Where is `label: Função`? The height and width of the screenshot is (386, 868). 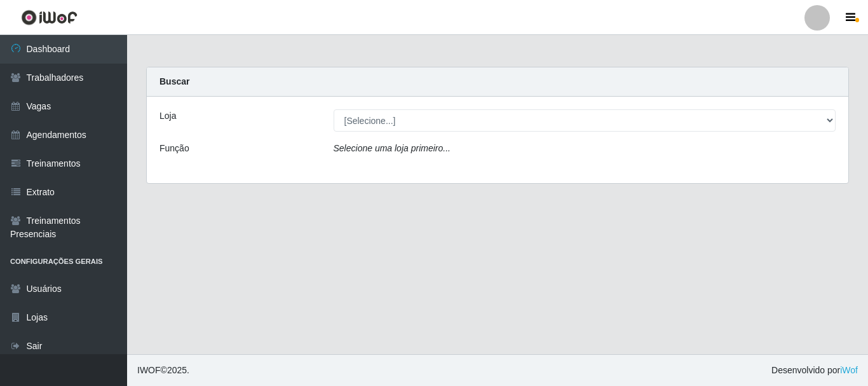
label: Função is located at coordinates (174, 148).